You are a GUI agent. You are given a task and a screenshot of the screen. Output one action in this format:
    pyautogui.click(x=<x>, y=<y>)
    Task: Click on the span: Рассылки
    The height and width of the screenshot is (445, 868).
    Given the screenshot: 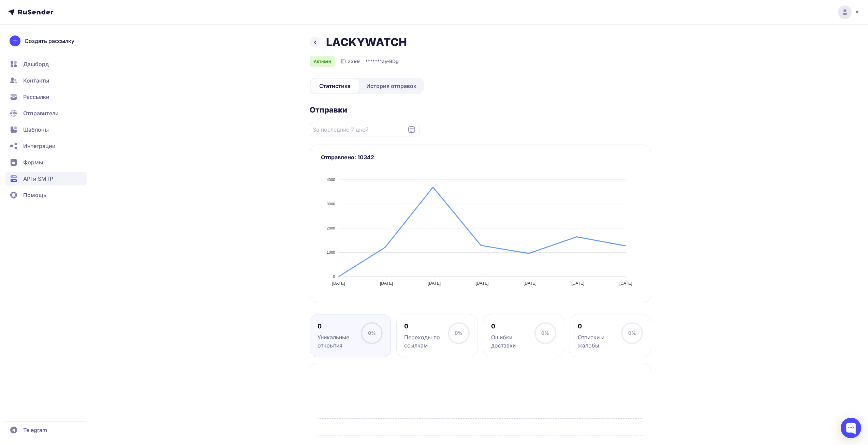 What is the action you would take?
    pyautogui.click(x=36, y=97)
    